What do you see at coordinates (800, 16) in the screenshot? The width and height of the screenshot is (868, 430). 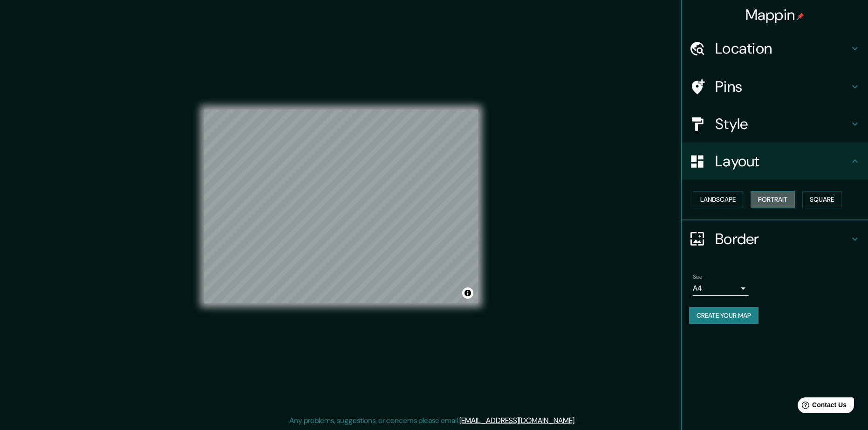 I see `img: pin-icon.png` at bounding box center [800, 16].